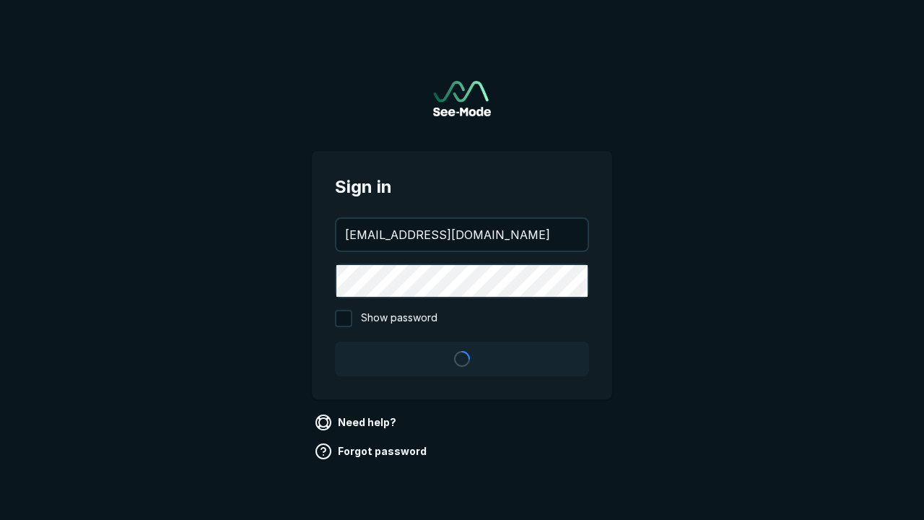 Image resolution: width=924 pixels, height=520 pixels. Describe the element at coordinates (399, 318) in the screenshot. I see `span: Show password` at that location.